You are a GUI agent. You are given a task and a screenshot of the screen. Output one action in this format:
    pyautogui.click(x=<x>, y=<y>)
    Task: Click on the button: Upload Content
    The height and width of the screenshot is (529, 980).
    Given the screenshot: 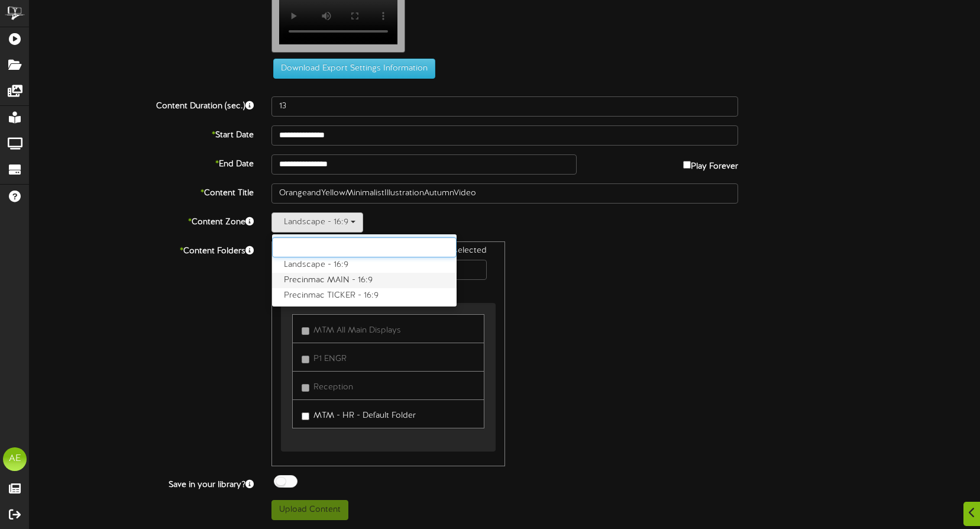 What is the action you would take?
    pyautogui.click(x=310, y=510)
    